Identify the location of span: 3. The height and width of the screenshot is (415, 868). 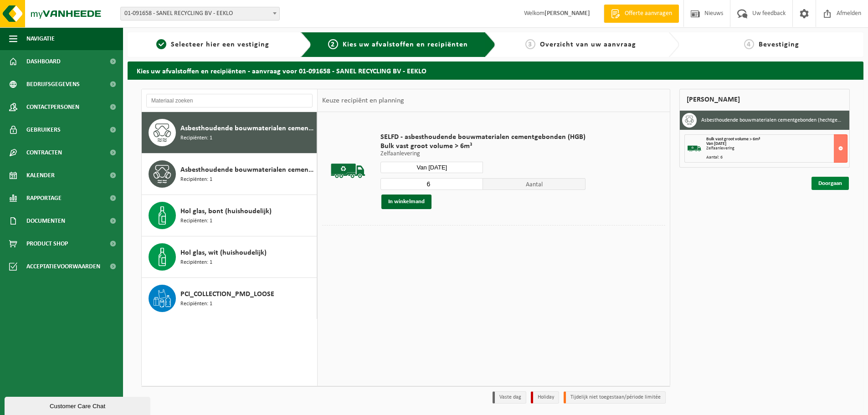
(531, 44).